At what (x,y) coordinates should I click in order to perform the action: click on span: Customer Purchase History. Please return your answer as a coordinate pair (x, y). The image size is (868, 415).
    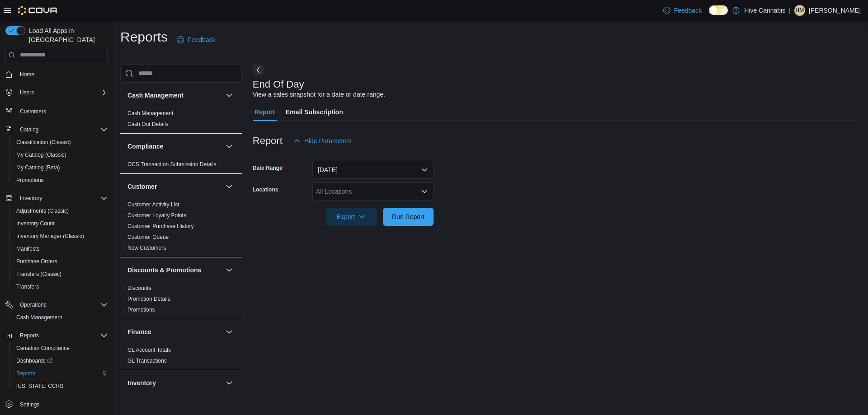
    Looking at the image, I should click on (160, 227).